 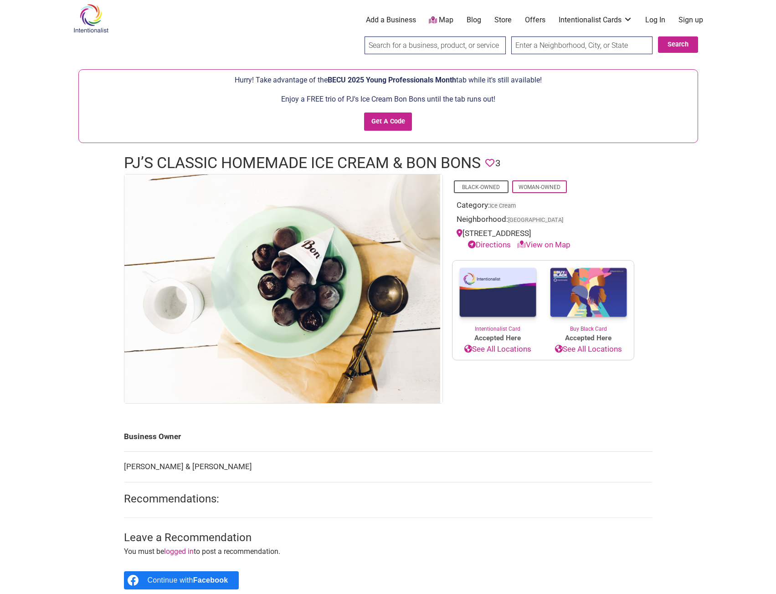 What do you see at coordinates (490, 245) in the screenshot?
I see `a: Directions` at bounding box center [490, 245].